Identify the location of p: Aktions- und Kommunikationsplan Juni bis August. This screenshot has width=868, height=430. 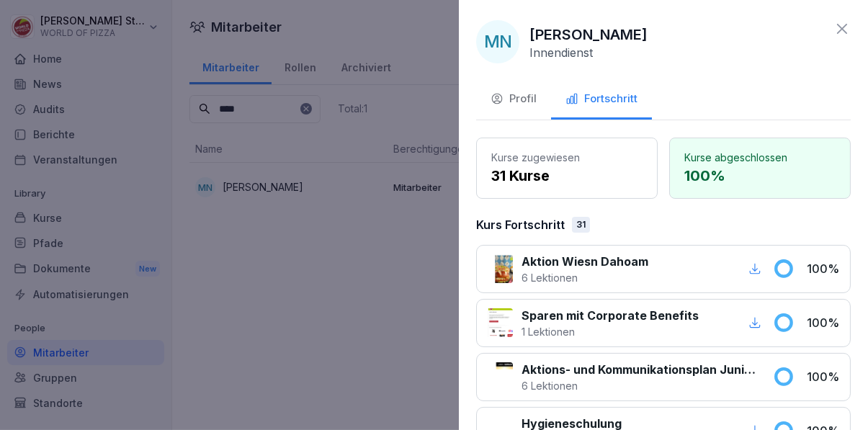
(638, 370).